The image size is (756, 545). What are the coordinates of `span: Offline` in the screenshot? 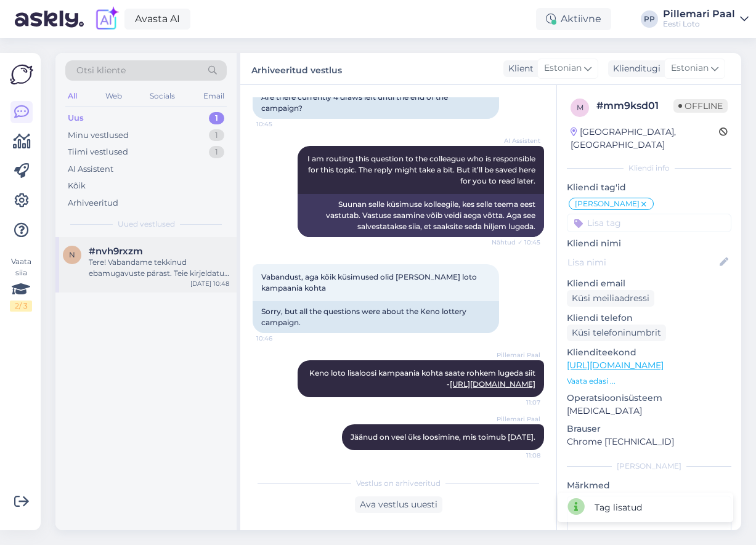 It's located at (700, 106).